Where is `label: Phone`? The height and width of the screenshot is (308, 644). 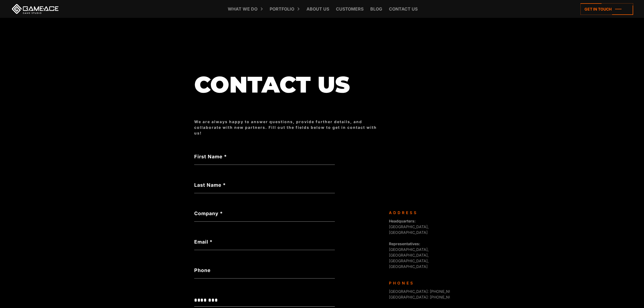
label: Phone is located at coordinates (264, 270).